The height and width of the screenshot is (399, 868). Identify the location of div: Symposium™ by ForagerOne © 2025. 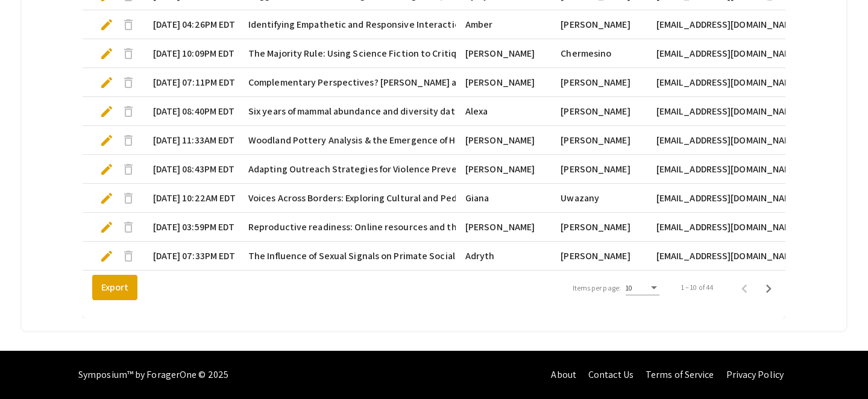
(153, 375).